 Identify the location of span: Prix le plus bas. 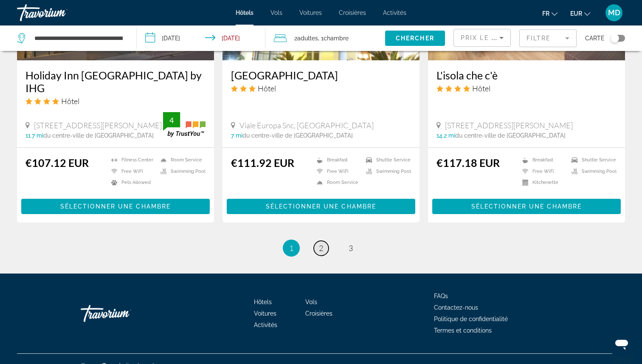
(494, 38).